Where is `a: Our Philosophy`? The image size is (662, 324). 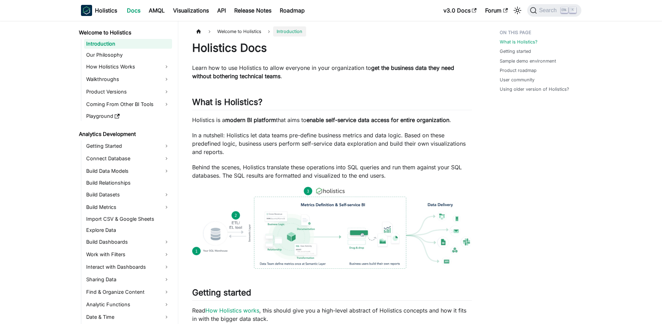 a: Our Philosophy is located at coordinates (128, 55).